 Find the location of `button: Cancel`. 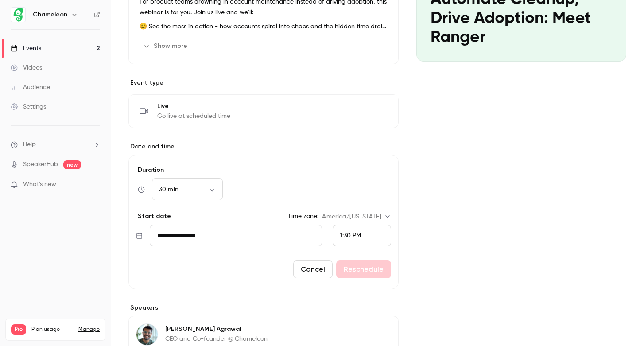

button: Cancel is located at coordinates (312, 269).